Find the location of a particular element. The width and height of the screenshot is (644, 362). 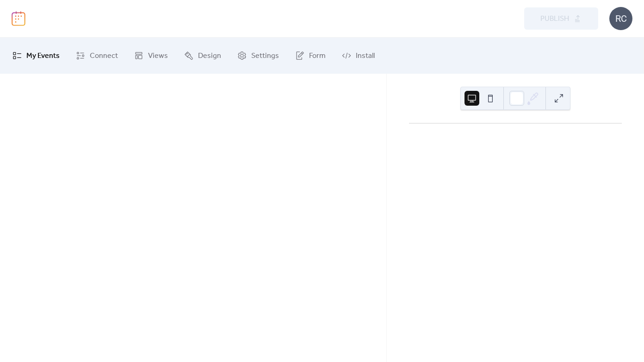

span: My Events is located at coordinates (43, 56).